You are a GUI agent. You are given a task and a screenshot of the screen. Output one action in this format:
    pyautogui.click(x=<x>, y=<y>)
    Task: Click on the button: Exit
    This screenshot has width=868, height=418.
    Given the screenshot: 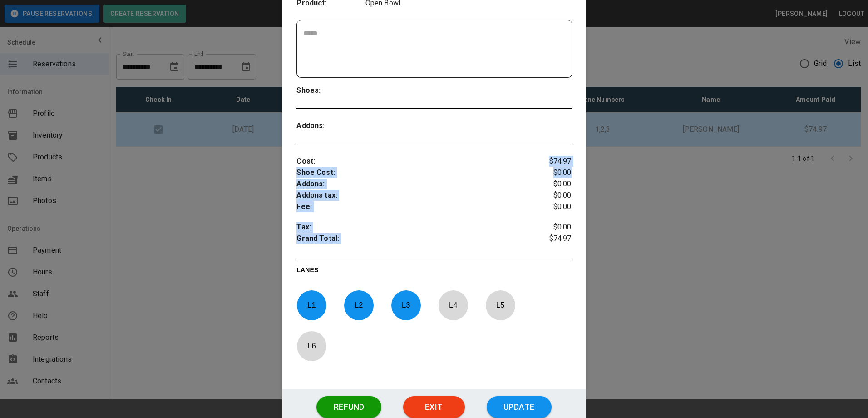 What is the action you would take?
    pyautogui.click(x=434, y=407)
    